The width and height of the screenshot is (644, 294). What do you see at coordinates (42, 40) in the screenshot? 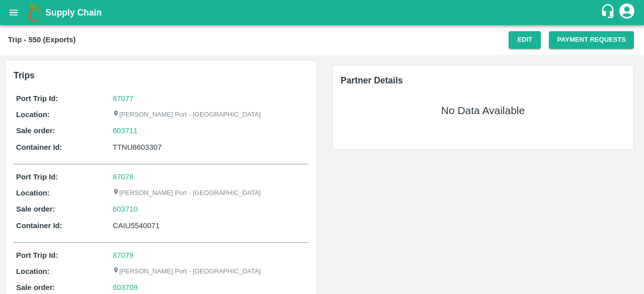
I see `b: Trip - 550 (Exports)` at bounding box center [42, 40].